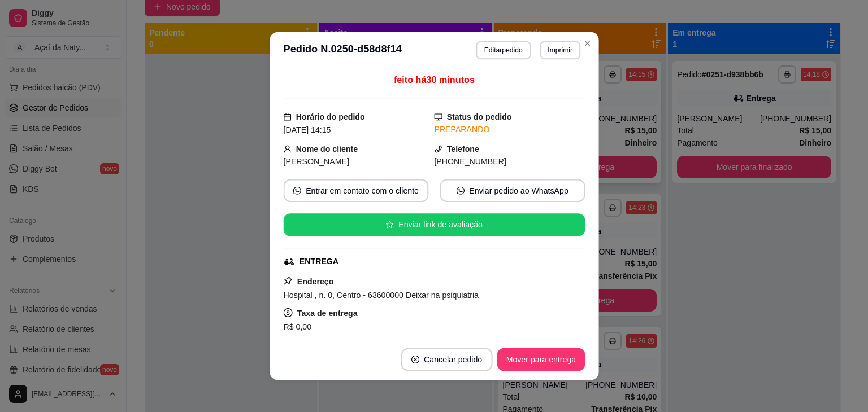 This screenshot has height=412, width=868. What do you see at coordinates (342, 50) in the screenshot?
I see `h3: Pedido N. 0250-d58d8f14` at bounding box center [342, 50].